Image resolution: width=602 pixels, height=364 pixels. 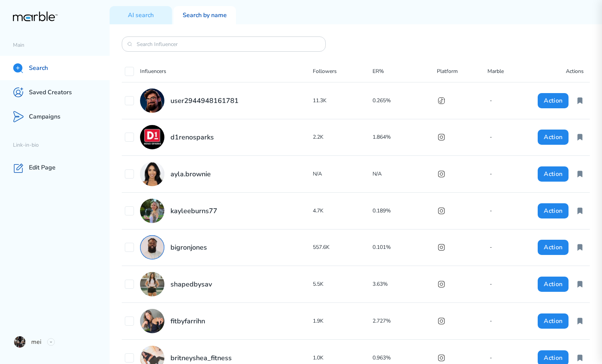 What do you see at coordinates (205, 101) in the screenshot?
I see `h2: user2944948161781` at bounding box center [205, 101].